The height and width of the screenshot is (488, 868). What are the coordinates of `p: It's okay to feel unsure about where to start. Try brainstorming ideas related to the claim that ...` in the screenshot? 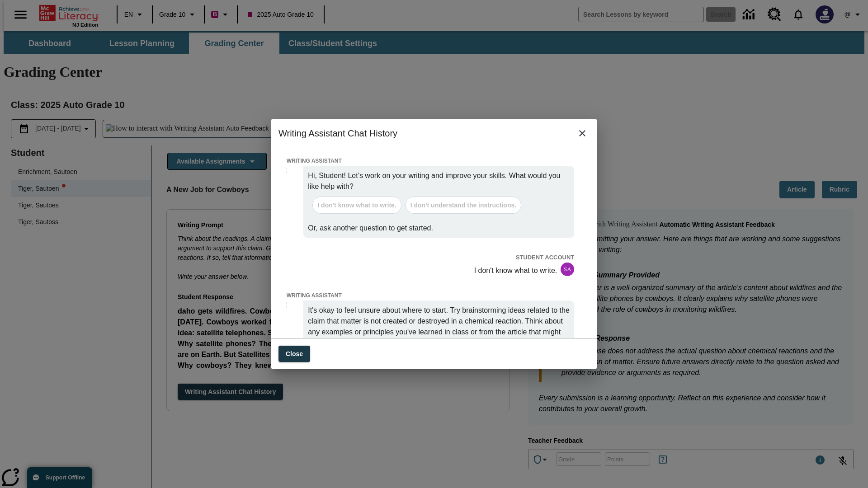 It's located at (438, 338).